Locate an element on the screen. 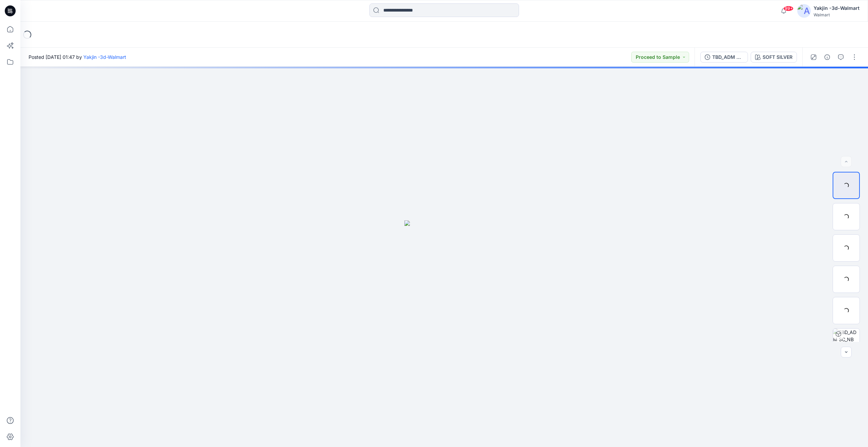  img: TBD_ADM SC_NB SLEEPWEAR TUBE TOP SOFT SILVER is located at coordinates (847, 342).